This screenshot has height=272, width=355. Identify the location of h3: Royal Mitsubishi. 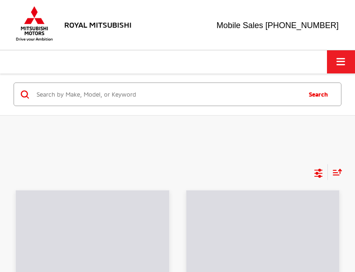
(98, 24).